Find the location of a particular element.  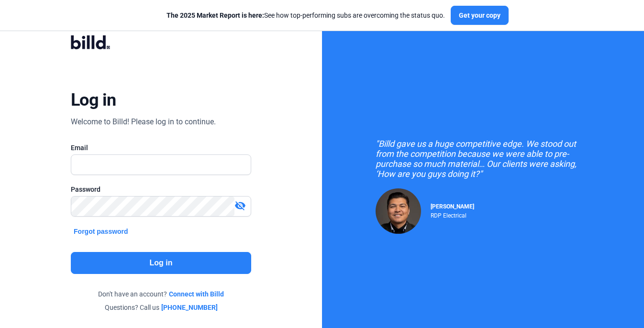

div: See how top-performing subs are overcoming the status quo. is located at coordinates (306, 15).